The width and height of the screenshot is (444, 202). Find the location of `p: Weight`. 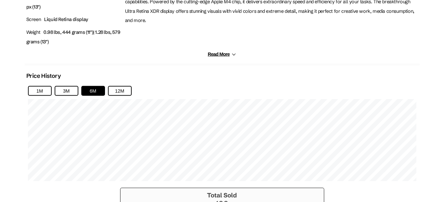

p: Weight is located at coordinates (74, 37).